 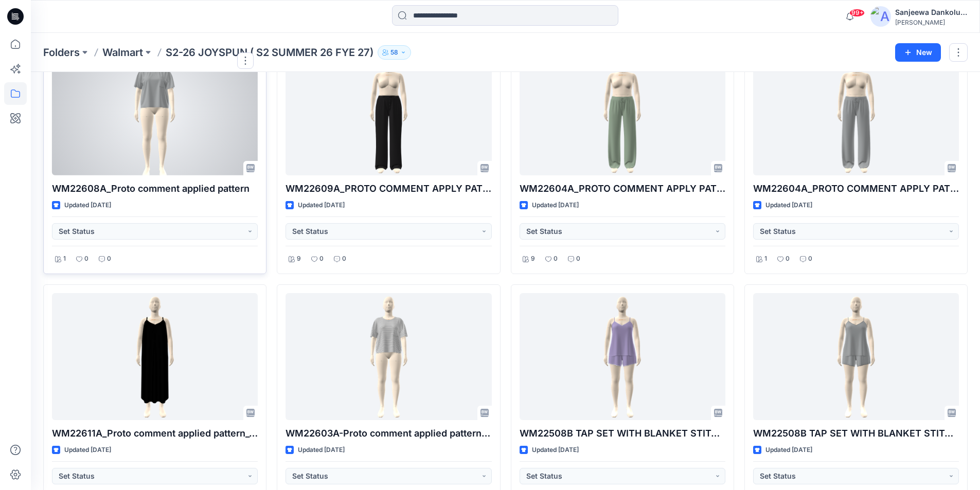 What do you see at coordinates (856, 357) in the screenshot?
I see `a: WM22508B TAP SET WITH BLANKET STITCH PROTO COMMENT APPLY PATTERN_DEV_REV4` at bounding box center [856, 357].